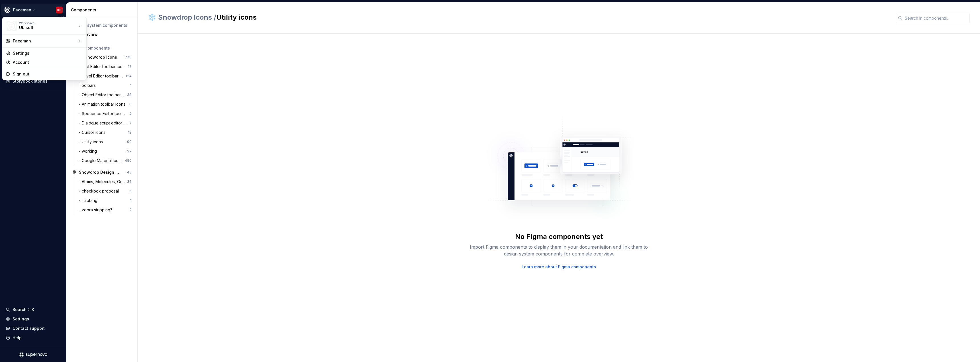 Image resolution: width=980 pixels, height=362 pixels. What do you see at coordinates (45, 41) in the screenshot?
I see `div: Faceman` at bounding box center [45, 41].